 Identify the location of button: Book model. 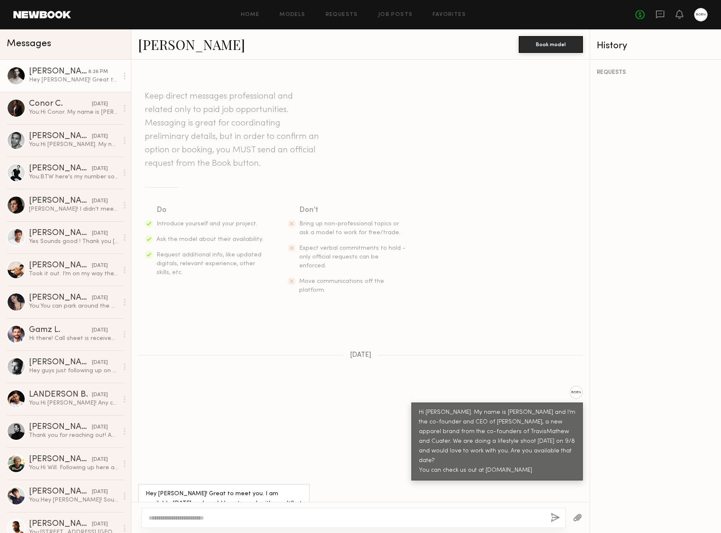
(551, 44).